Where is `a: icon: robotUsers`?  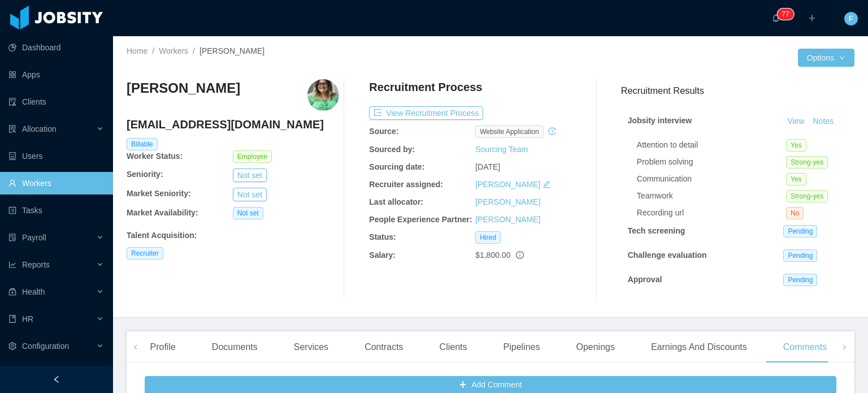
a: icon: robotUsers is located at coordinates (56, 156).